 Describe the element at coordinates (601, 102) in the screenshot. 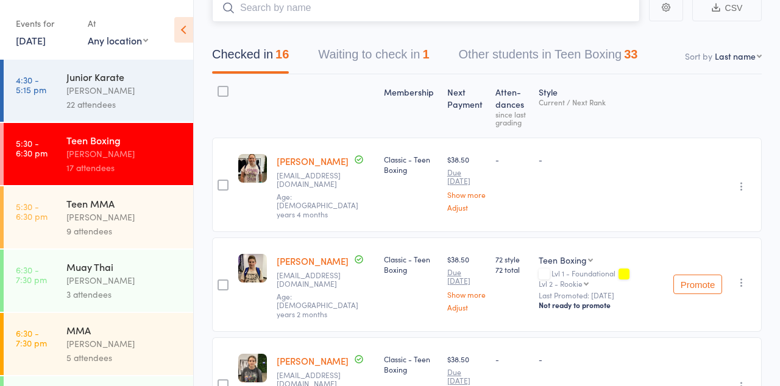

I see `div: Current / Next Rank` at that location.